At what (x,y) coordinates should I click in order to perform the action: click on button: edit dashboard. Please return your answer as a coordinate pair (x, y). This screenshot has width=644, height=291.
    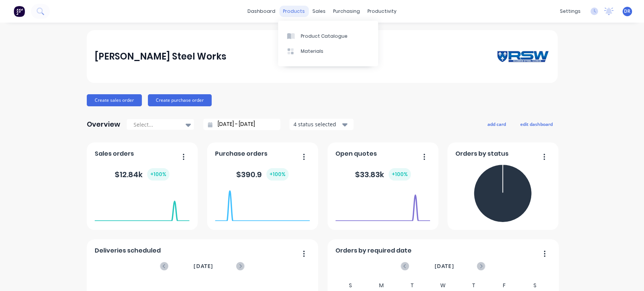
    Looking at the image, I should click on (537, 124).